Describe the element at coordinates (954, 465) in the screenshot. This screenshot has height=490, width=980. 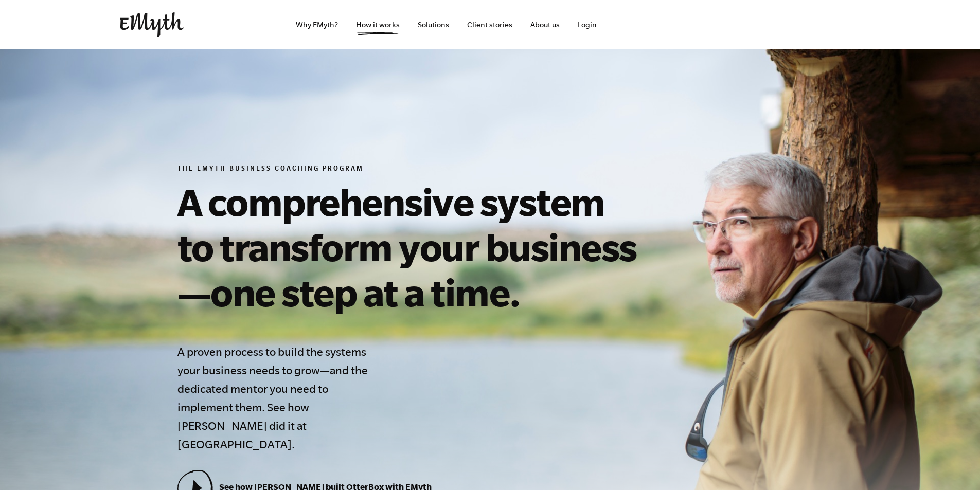
I see `div: Chat Widget` at that location.